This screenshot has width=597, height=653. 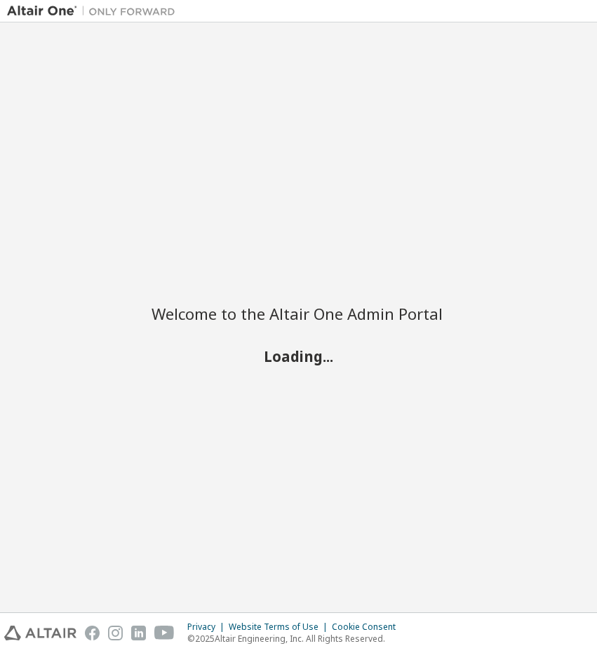 What do you see at coordinates (95, 11) in the screenshot?
I see `img: Altair One` at bounding box center [95, 11].